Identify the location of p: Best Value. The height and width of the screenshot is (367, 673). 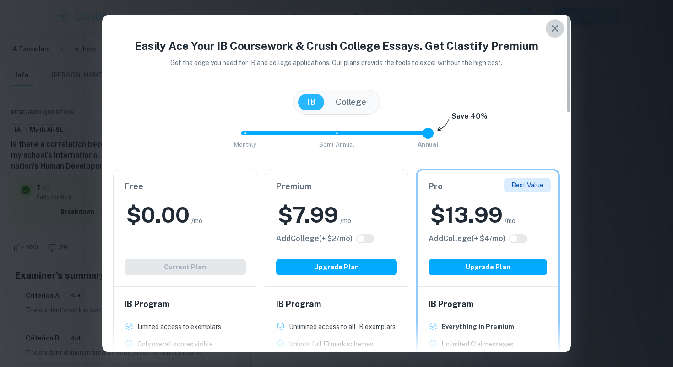
(527, 185).